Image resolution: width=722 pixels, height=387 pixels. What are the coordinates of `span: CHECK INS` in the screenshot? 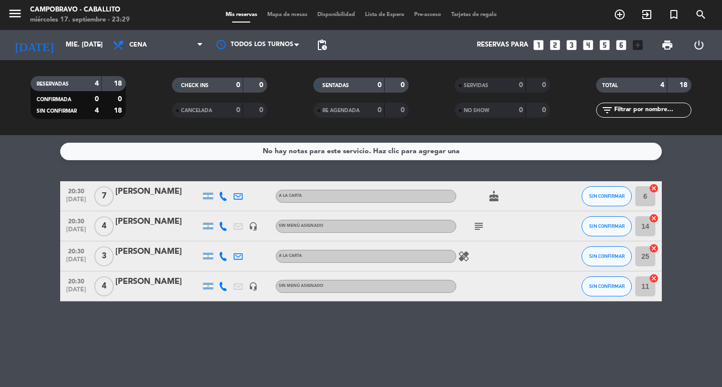 It's located at (194, 86).